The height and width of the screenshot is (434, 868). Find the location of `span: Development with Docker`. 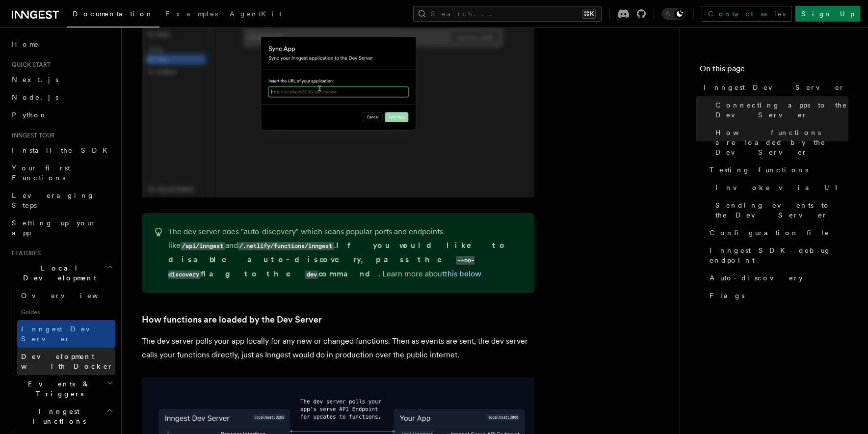

span: Development with Docker is located at coordinates (67, 362).